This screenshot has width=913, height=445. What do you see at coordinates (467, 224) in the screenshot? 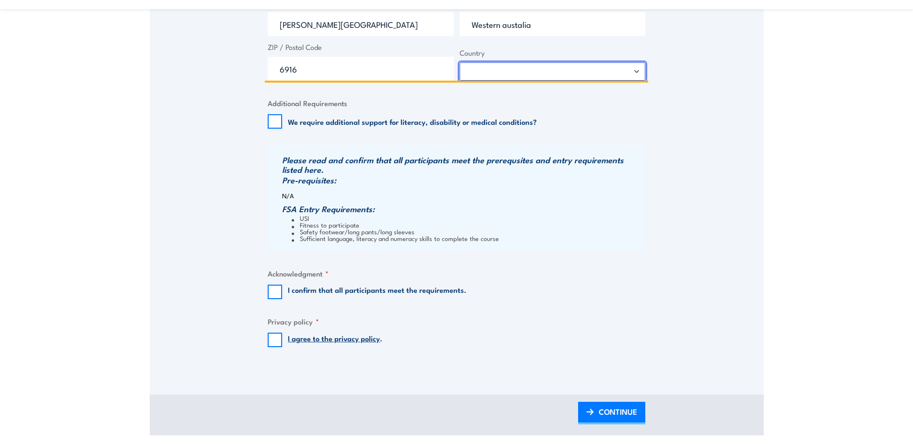
I see `li: Fitness to participate` at bounding box center [467, 224].